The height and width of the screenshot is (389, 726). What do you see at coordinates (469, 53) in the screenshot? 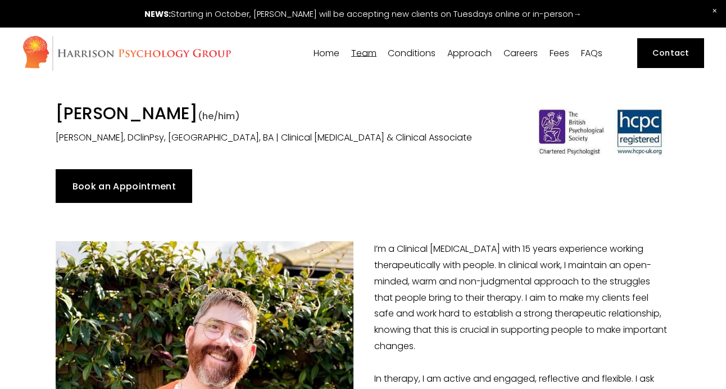
I see `span: Approach` at bounding box center [469, 53].